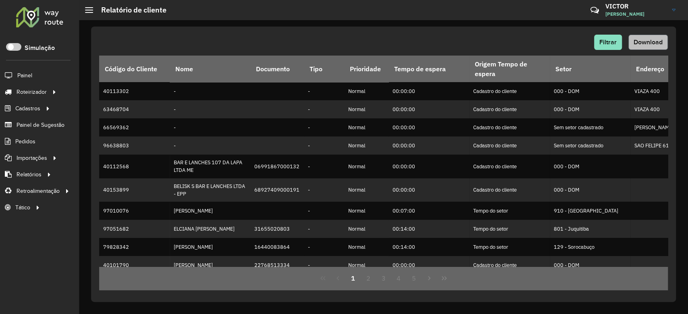  What do you see at coordinates (429, 69) in the screenshot?
I see `th: Tempo de espera` at bounding box center [429, 69].